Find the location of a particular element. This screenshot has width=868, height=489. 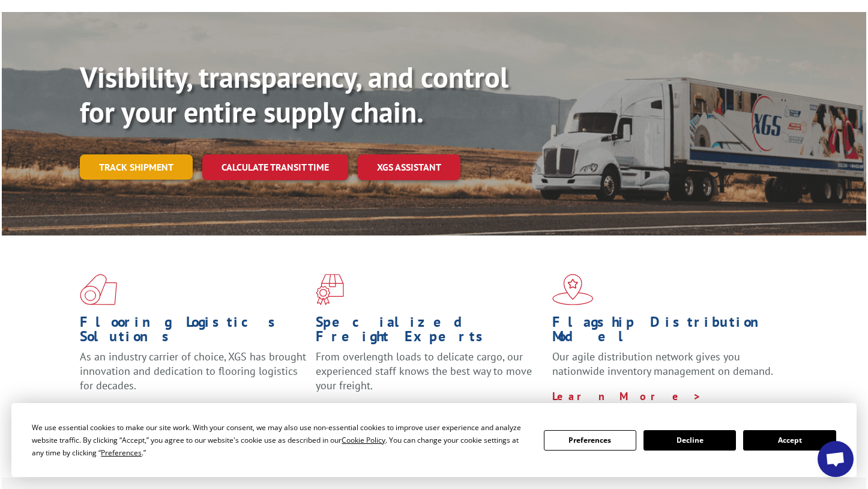

div: Open chat is located at coordinates (836, 459).